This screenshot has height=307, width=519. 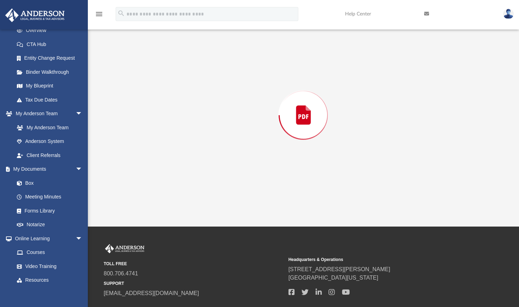 I want to click on a: My Documentsarrow_drop_down, so click(x=47, y=169).